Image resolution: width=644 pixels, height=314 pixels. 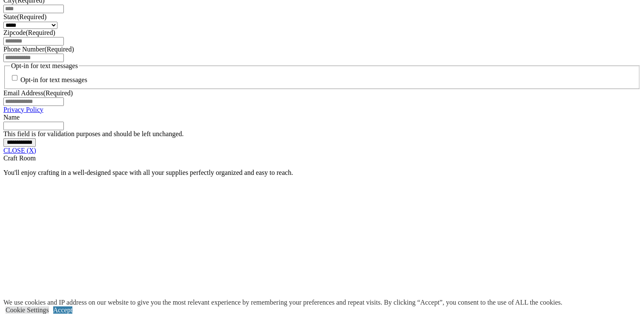 I want to click on label: State, so click(x=25, y=16).